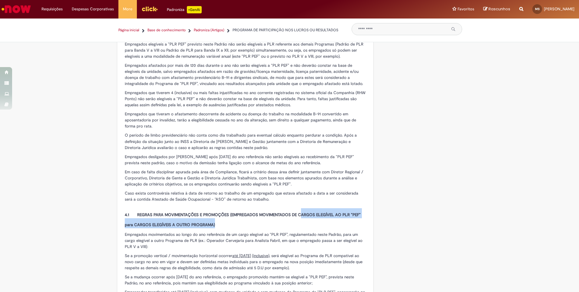  Describe the element at coordinates (16, 9) in the screenshot. I see `img: ServiceNow` at that location.